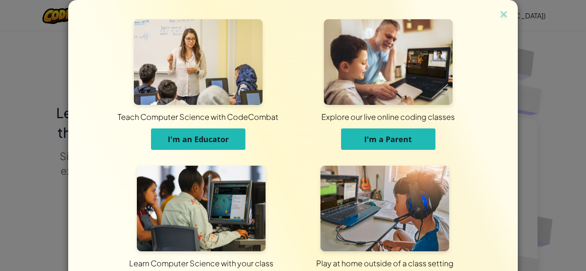  I want to click on img: For Students, so click(201, 209).